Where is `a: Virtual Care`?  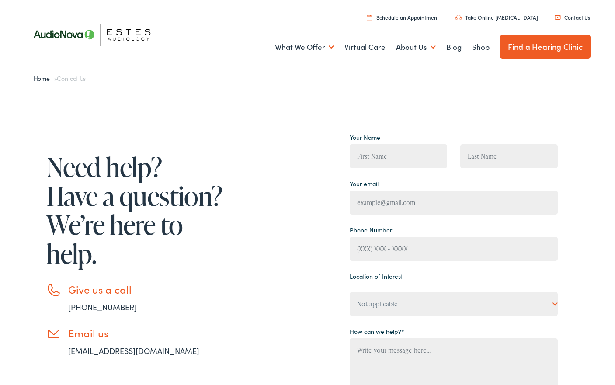 a: Virtual Care is located at coordinates (365, 47).